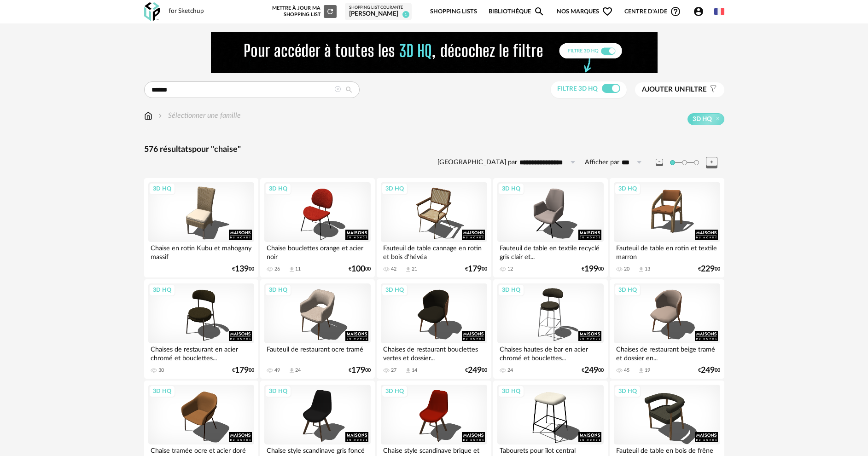  Describe the element at coordinates (454, 11) in the screenshot. I see `a: Shopping Lists` at that location.